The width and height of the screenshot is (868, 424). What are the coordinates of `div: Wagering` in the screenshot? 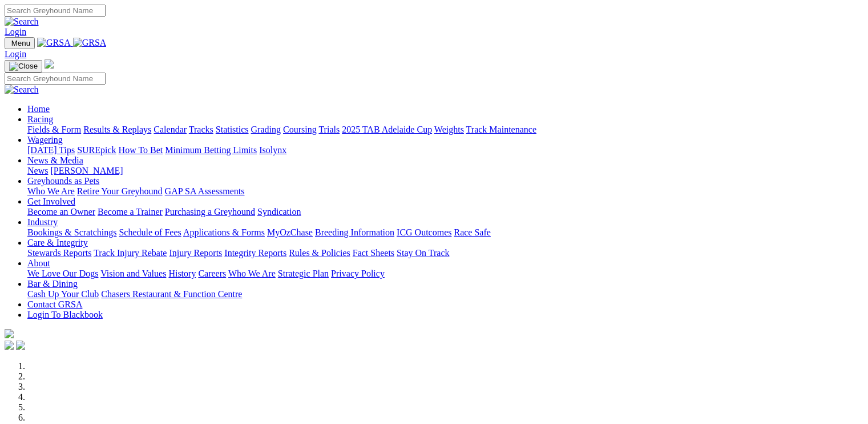 It's located at (445, 150).